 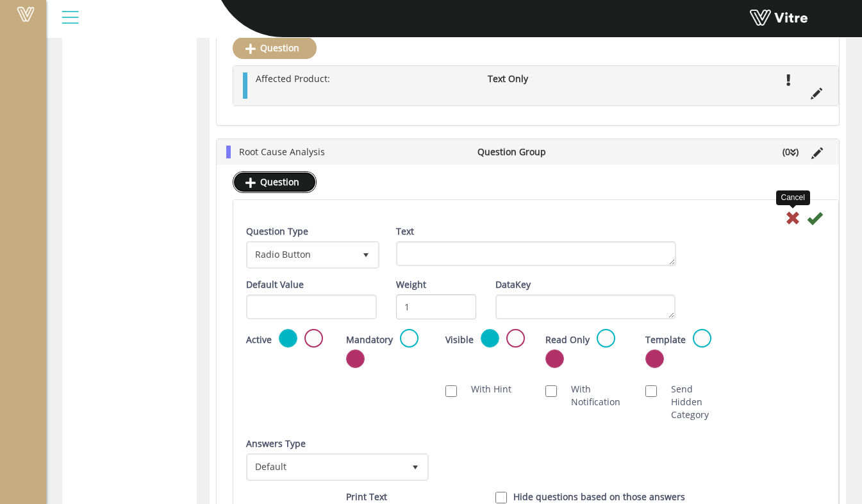 I want to click on label: With Notification, so click(x=592, y=395).